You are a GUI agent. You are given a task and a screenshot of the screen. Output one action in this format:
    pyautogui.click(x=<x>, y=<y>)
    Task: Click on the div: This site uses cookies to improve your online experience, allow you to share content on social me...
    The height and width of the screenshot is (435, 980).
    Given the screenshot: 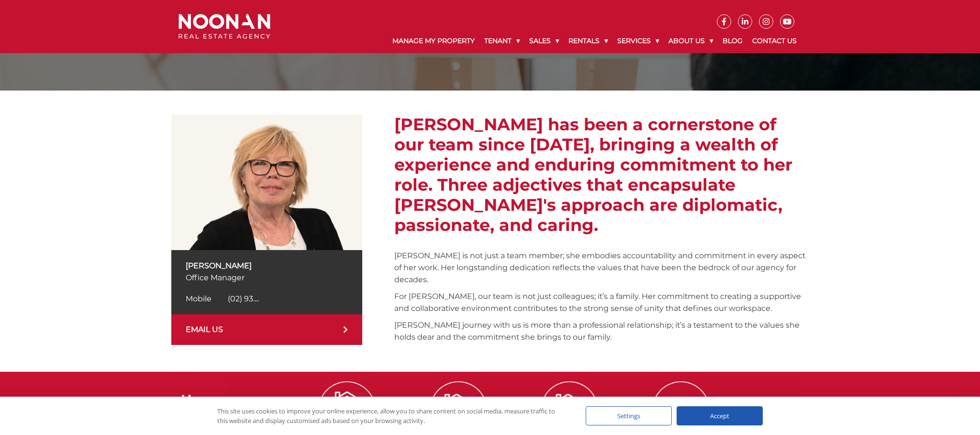 What is the action you would take?
    pyautogui.click(x=392, y=416)
    